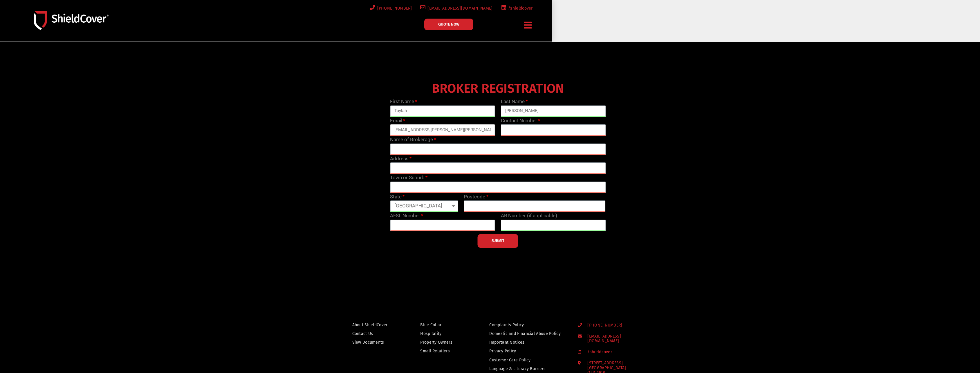 This screenshot has width=980, height=373. What do you see at coordinates (503, 351) in the screenshot?
I see `span: Privacy Policy` at bounding box center [503, 351].